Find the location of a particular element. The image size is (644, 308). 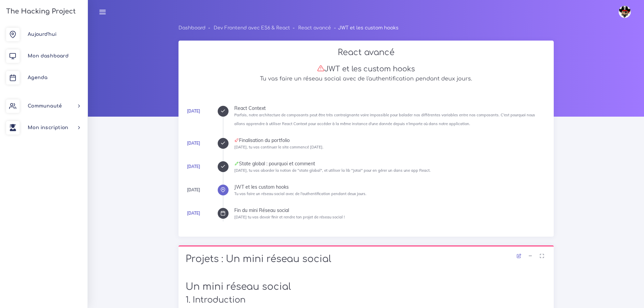

span: Communauté is located at coordinates (44, 106).